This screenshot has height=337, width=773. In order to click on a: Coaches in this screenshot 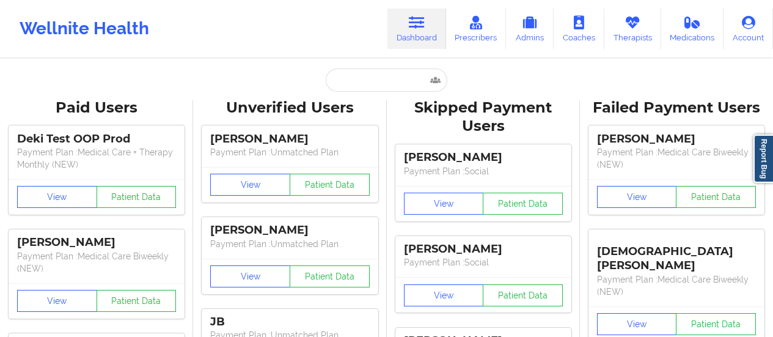, I will do `click(579, 29)`.